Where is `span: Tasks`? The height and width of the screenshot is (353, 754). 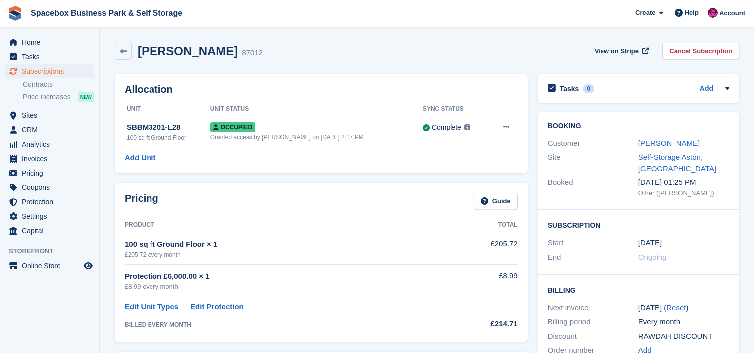
span: Tasks is located at coordinates (52, 57).